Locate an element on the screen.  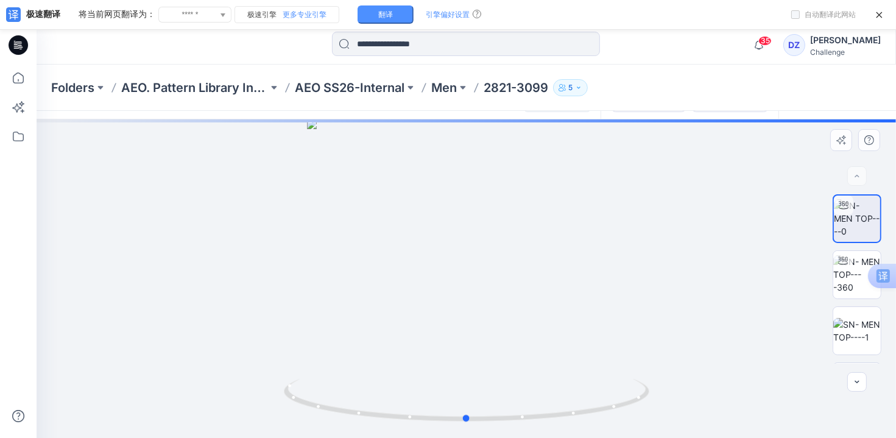
img: SN- MEN TOP----360 is located at coordinates (857, 274).